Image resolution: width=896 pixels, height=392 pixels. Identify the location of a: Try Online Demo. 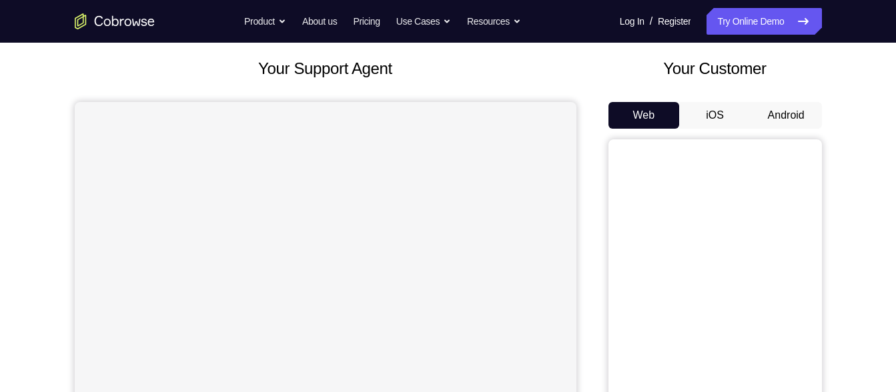
(764, 21).